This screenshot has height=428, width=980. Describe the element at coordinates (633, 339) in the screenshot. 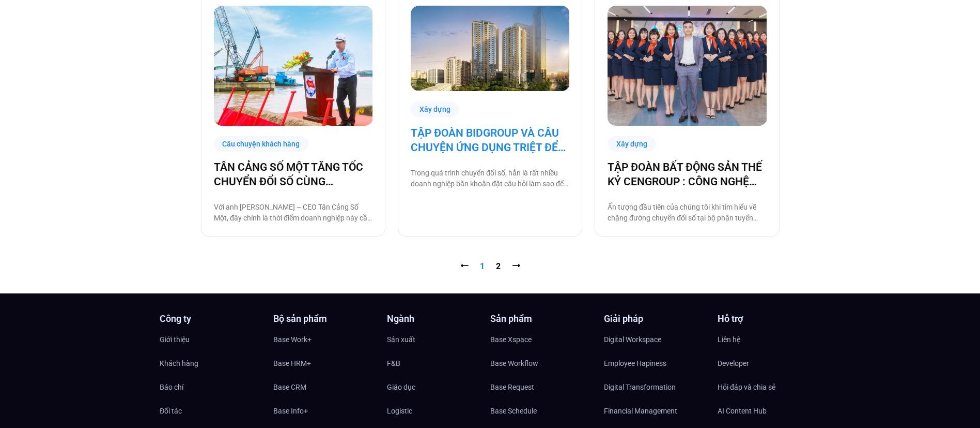

I see `span: Digital Workspace` at that location.